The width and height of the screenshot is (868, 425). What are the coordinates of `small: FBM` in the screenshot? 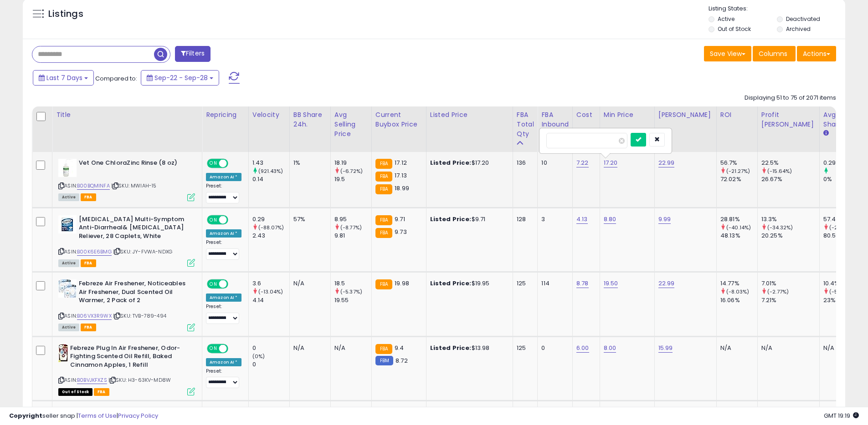 It's located at (384, 361).